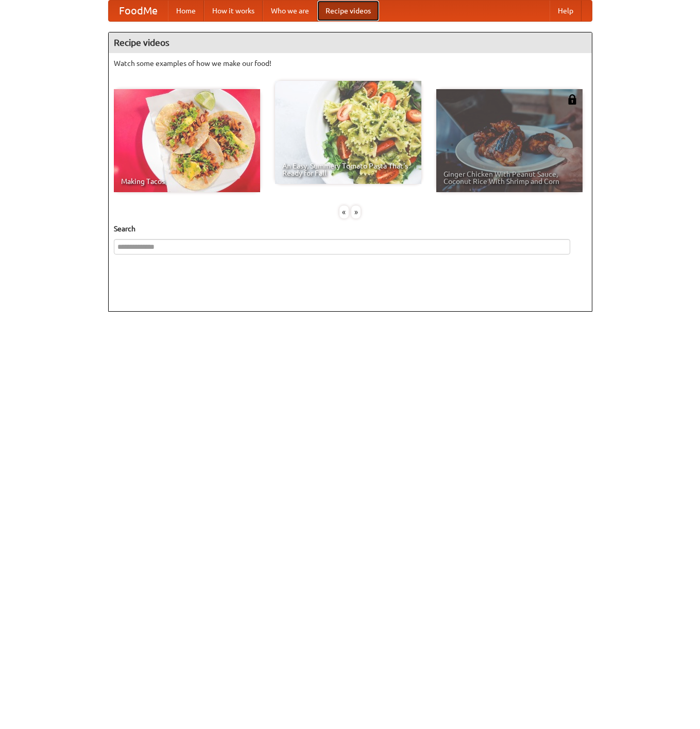 This screenshot has width=700, height=729. What do you see at coordinates (350, 43) in the screenshot?
I see `h4: Recipe videos` at bounding box center [350, 43].